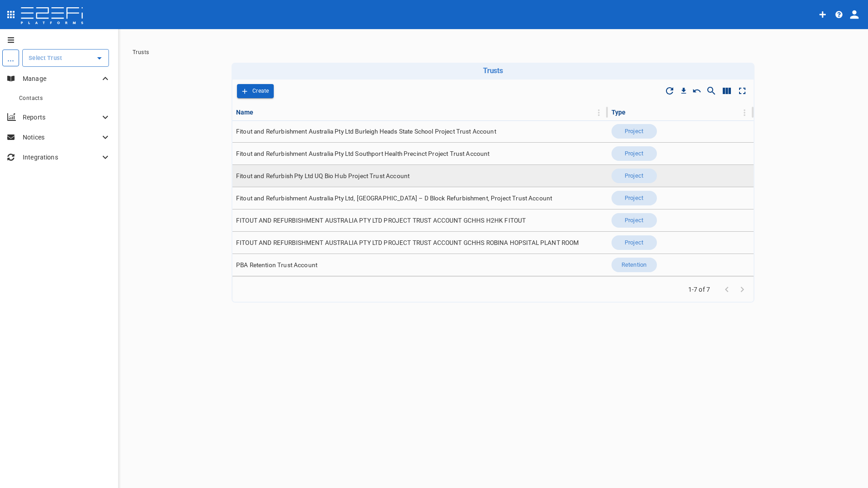 This screenshot has width=868, height=488. I want to click on button: Toggle full screen, so click(742, 91).